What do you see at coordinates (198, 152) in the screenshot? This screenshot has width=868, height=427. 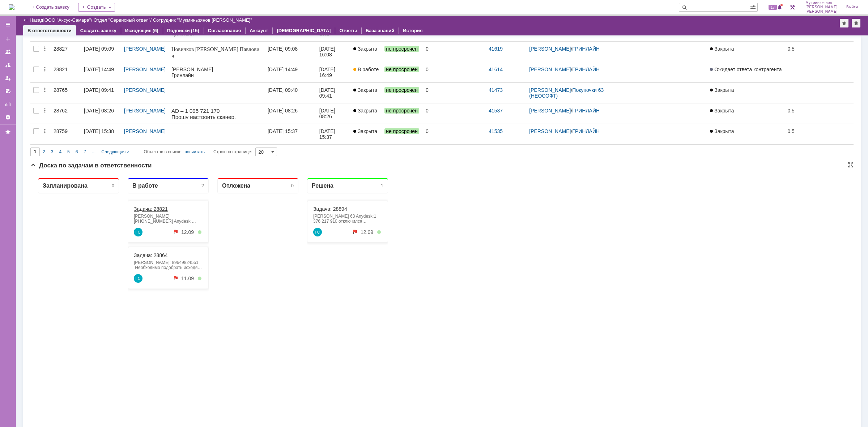 I see `i: Строк на странице:` at bounding box center [198, 152].